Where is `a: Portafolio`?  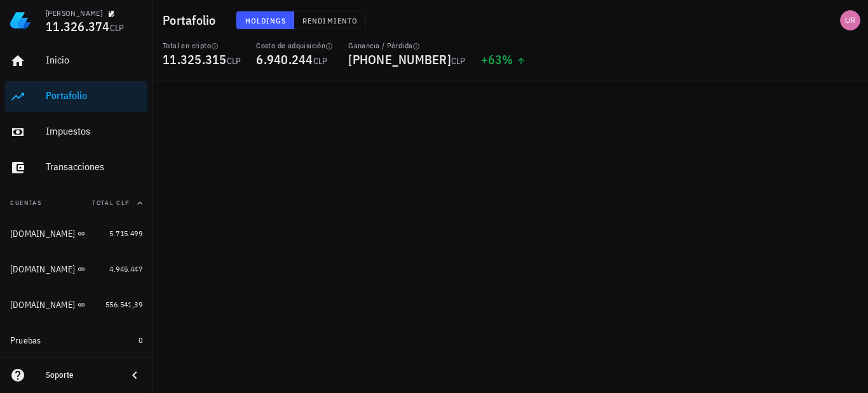
a: Portafolio is located at coordinates (76, 96).